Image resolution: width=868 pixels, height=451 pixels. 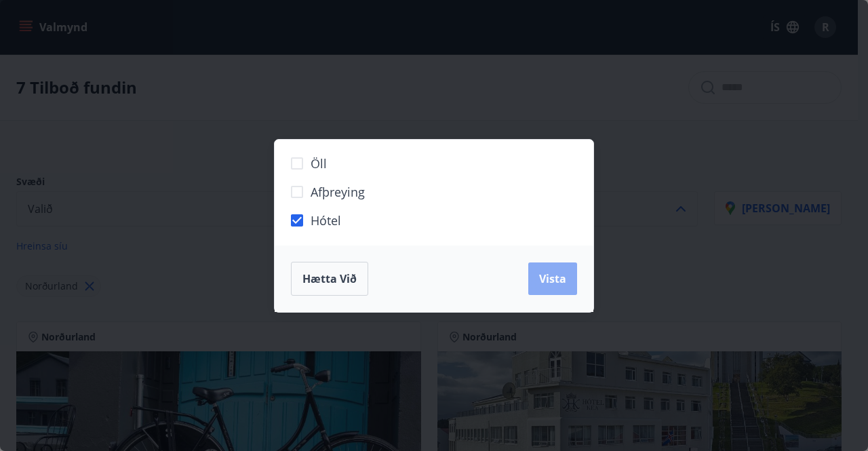 I want to click on span: Vista, so click(x=553, y=278).